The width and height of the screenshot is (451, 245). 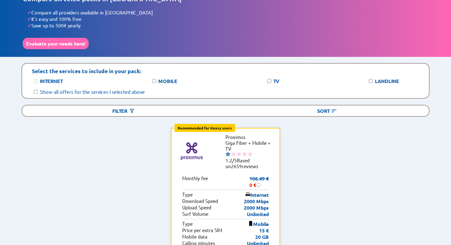 I want to click on li: Proximus, so click(x=249, y=137).